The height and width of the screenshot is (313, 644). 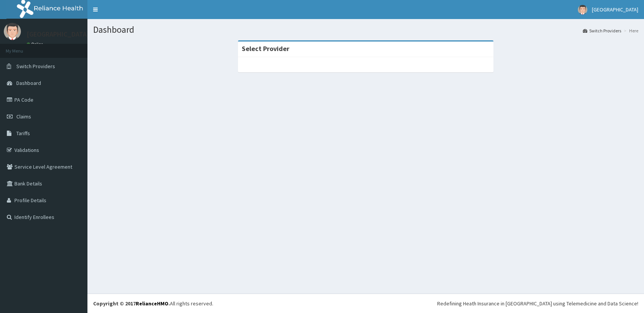 What do you see at coordinates (29, 83) in the screenshot?
I see `span: Dashboard` at bounding box center [29, 83].